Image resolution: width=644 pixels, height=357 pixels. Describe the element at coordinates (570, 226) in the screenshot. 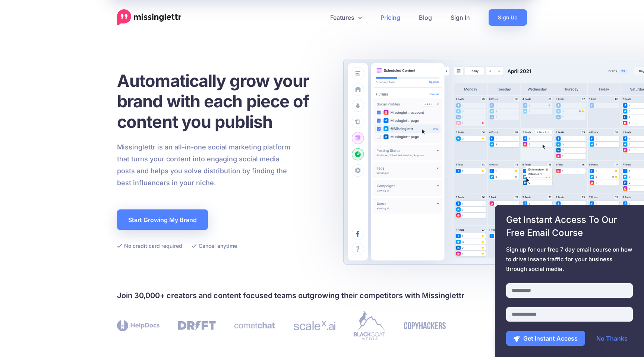

I see `span: Get Instant Access To Our Free Email Course` at that location.